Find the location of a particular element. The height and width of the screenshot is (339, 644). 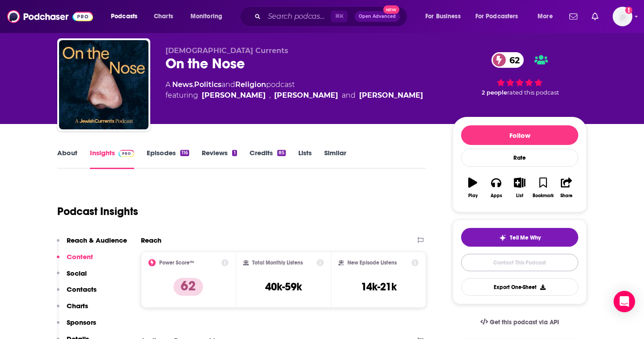

button: Bookmark is located at coordinates (542, 188).